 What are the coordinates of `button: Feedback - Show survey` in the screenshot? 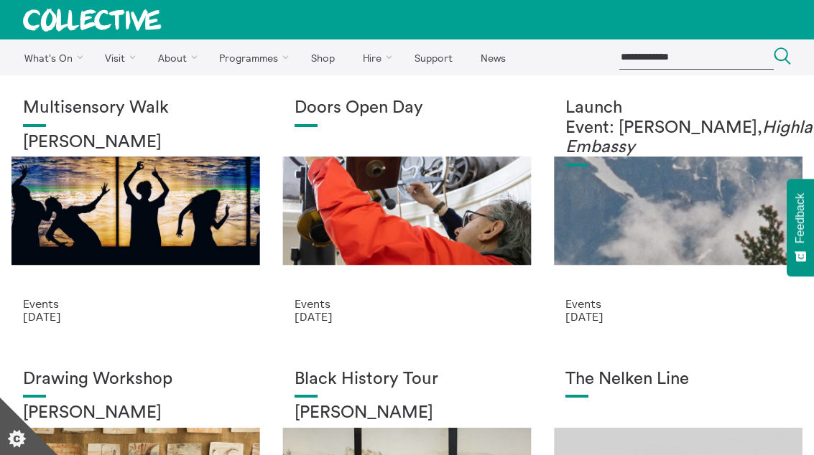 It's located at (800, 228).